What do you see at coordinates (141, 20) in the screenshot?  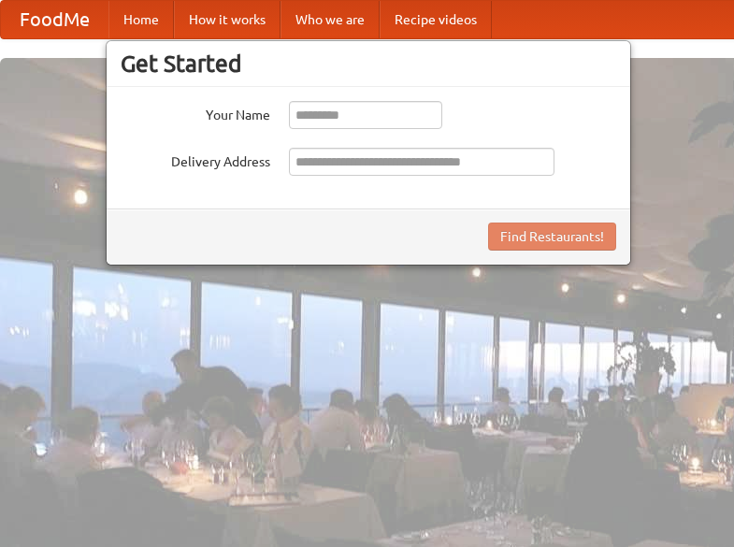 I see `a: Home` at bounding box center [141, 20].